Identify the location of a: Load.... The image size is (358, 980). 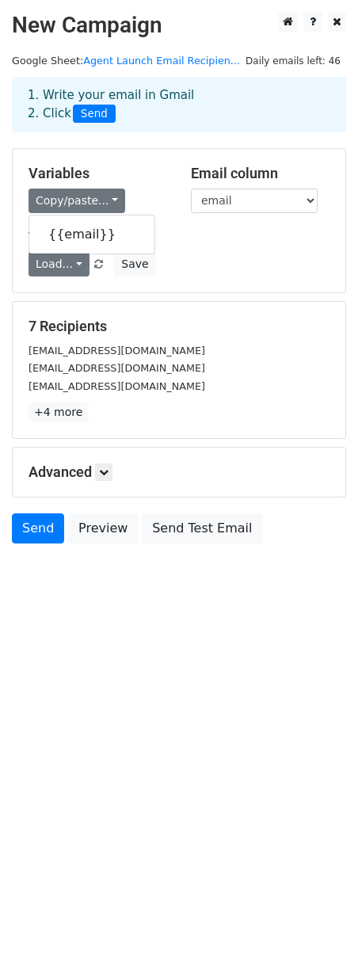
(59, 264).